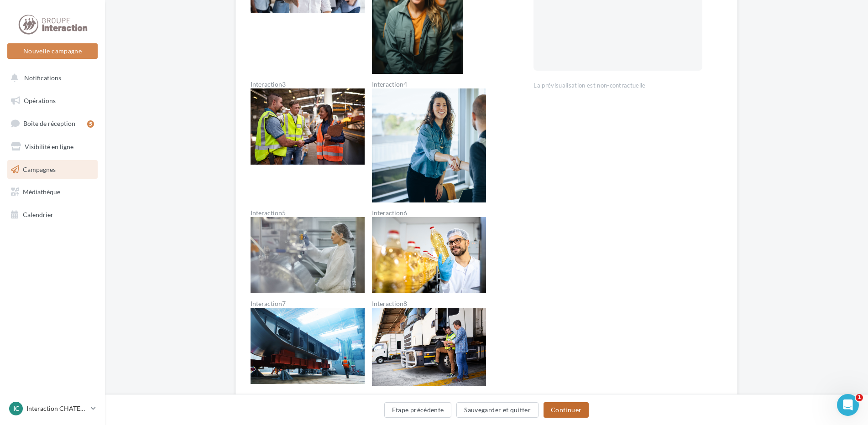  What do you see at coordinates (52, 51) in the screenshot?
I see `button: Nouvelle campagne` at bounding box center [52, 51].